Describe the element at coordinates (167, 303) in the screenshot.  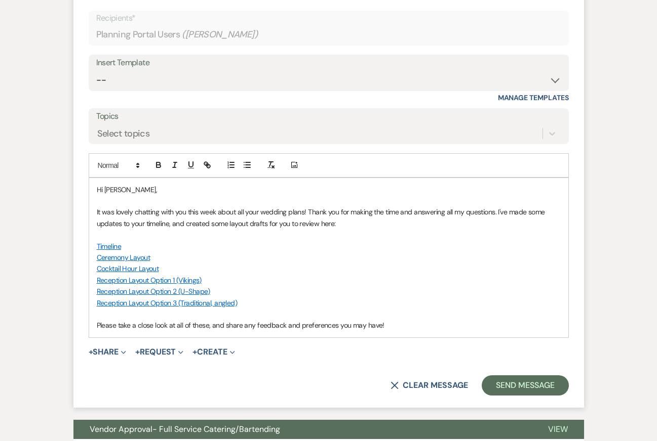
I see `a: Reception Layout Option 3 (Traditional, angled)` at that location.